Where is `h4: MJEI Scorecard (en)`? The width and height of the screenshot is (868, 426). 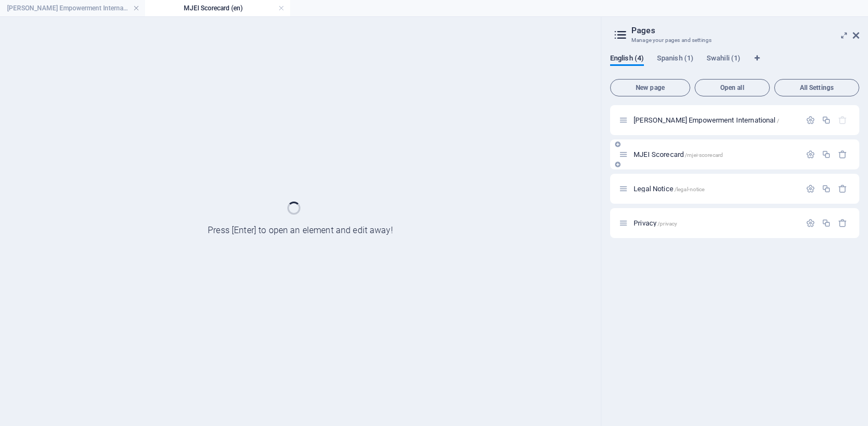
h4: MJEI Scorecard (en) is located at coordinates (217, 8).